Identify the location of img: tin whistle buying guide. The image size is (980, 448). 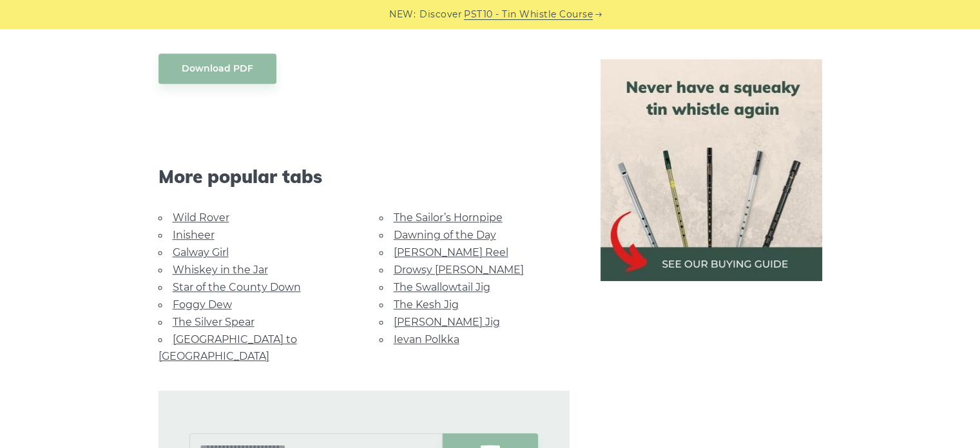
(711, 170).